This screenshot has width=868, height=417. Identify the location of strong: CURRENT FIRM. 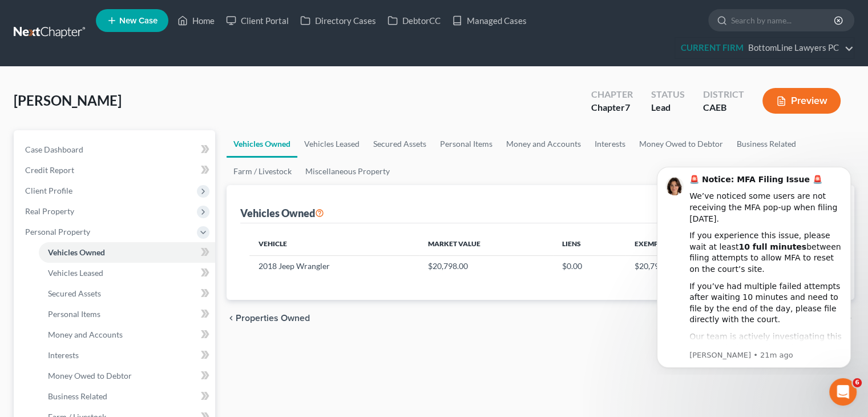
(712, 48).